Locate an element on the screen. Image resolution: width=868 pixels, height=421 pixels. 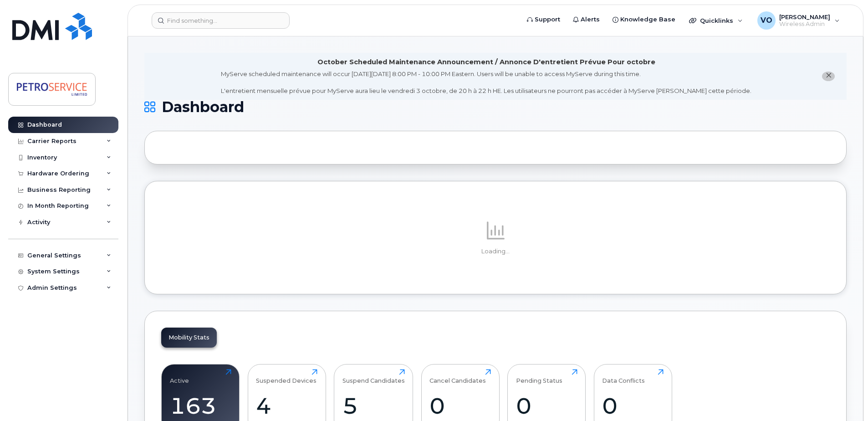
div: October Scheduled Maintenance Announcement / Annonce D'entretient Prévue Pour octobre is located at coordinates (486, 62).